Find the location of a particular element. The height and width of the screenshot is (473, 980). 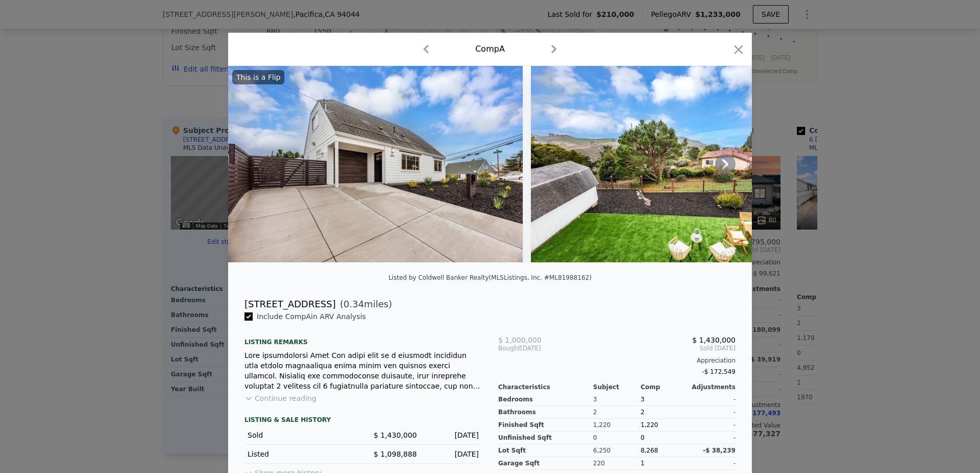

div: 1,220 is located at coordinates (617, 425).